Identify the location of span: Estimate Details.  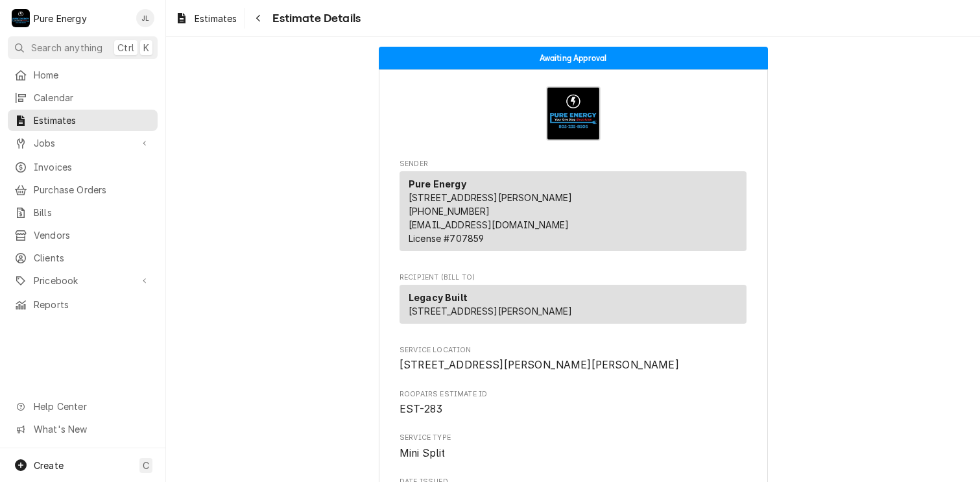
(315, 18).